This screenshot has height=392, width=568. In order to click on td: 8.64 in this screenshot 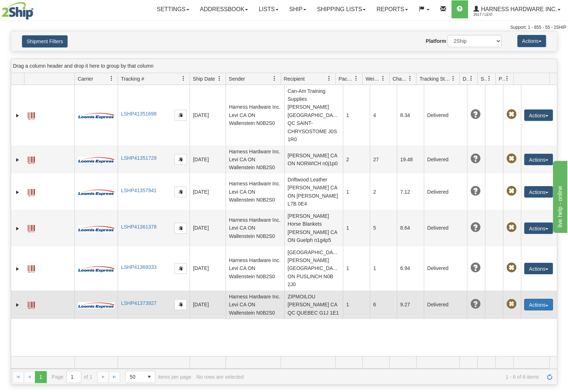, I will do `click(410, 228)`.